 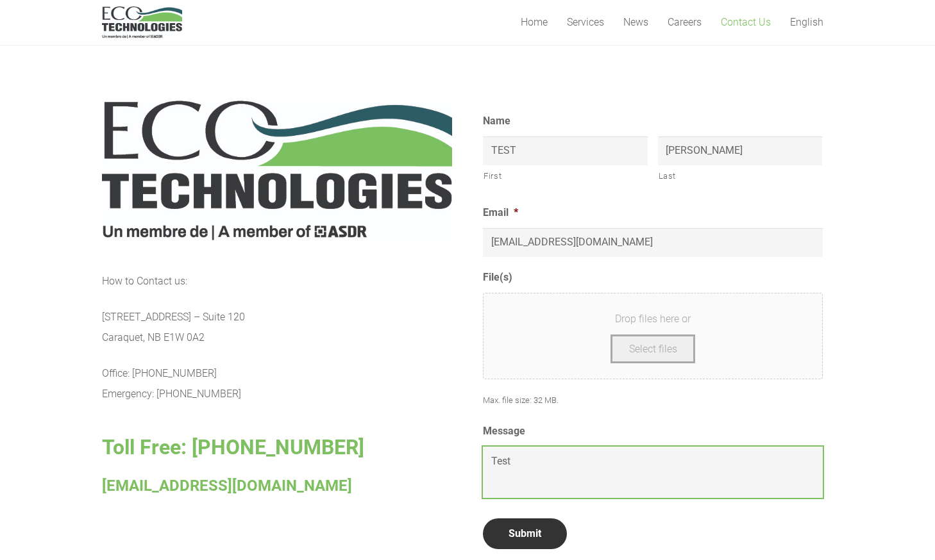 What do you see at coordinates (277, 281) in the screenshot?
I see `p: How to Contact us:` at bounding box center [277, 281].